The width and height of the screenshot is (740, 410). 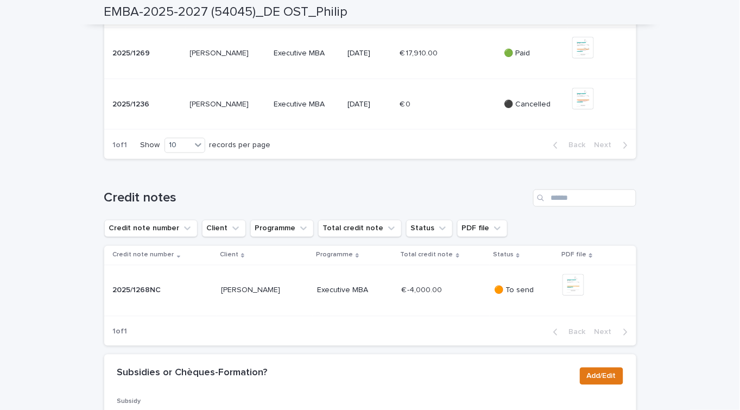 I want to click on input: Search, so click(x=584, y=198).